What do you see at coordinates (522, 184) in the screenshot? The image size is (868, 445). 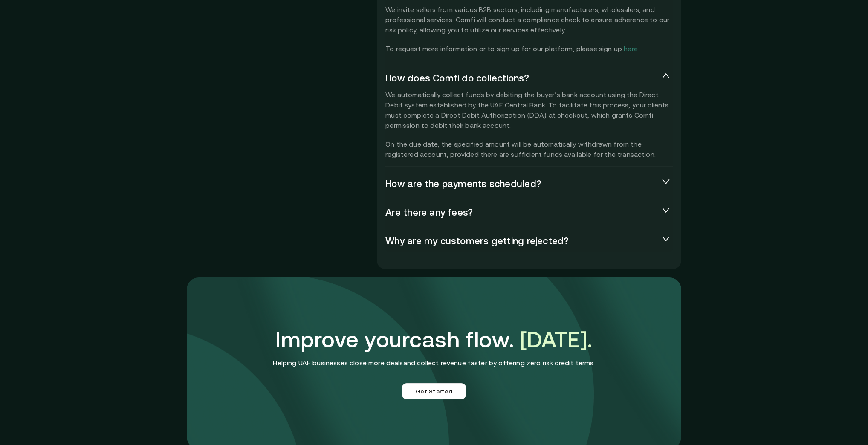 I see `span: How are the payments scheduled?` at bounding box center [522, 184].